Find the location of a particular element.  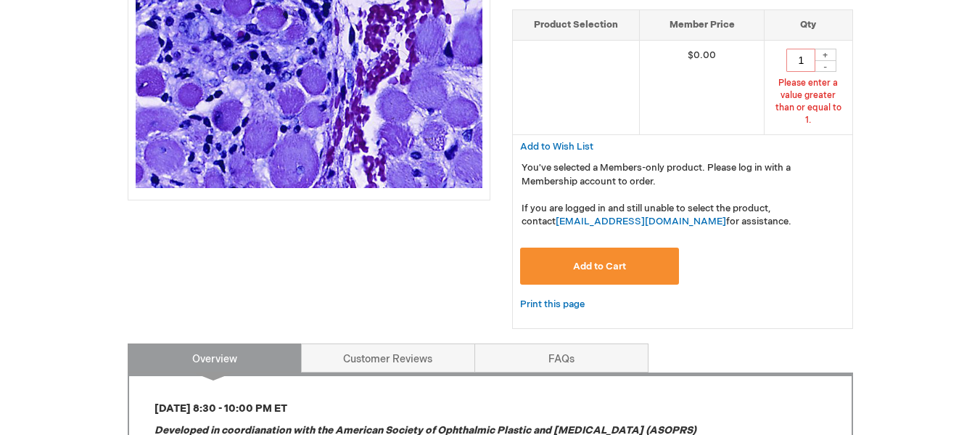

span: Add to Wish List is located at coordinates (557, 146).